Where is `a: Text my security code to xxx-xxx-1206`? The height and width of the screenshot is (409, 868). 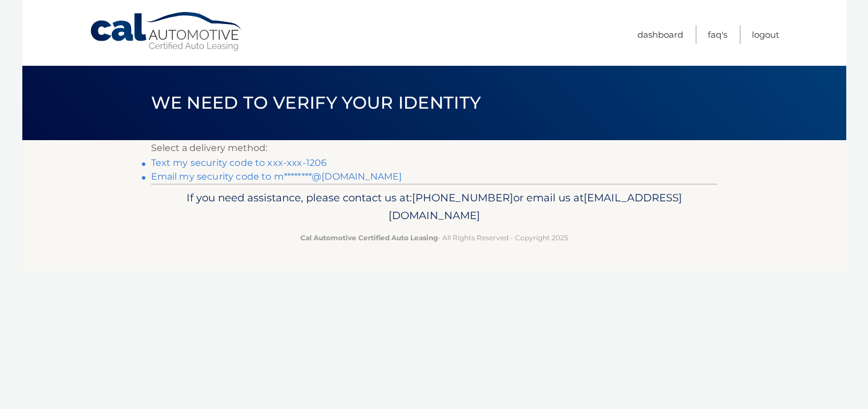
a: Text my security code to xxx-xxx-1206 is located at coordinates (239, 162).